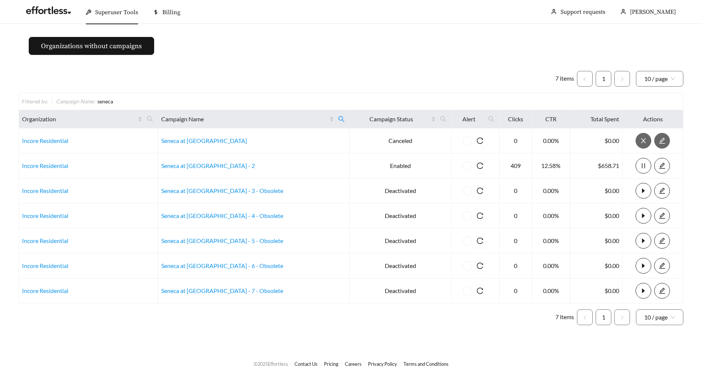  What do you see at coordinates (622, 317) in the screenshot?
I see `li: Next Page` at bounding box center [622, 317].